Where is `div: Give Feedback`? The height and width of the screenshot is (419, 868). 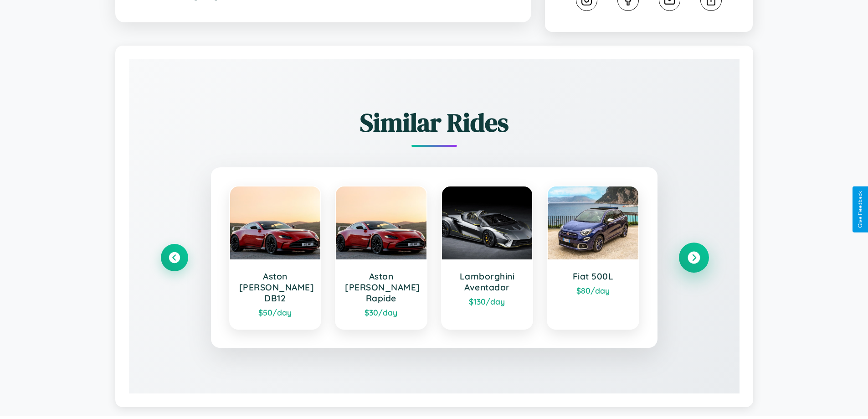 div: Give Feedback is located at coordinates (860, 210).